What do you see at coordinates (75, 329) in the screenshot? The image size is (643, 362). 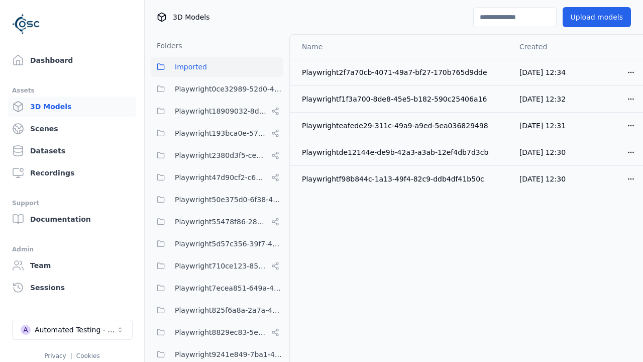 I see `div: Automated Testing - Playwright` at bounding box center [75, 329].